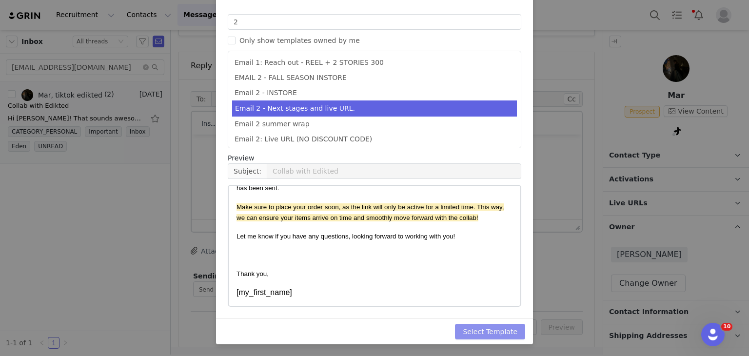 This screenshot has height=356, width=749. What do you see at coordinates (48, 248) in the screenshot?
I see `strong: second` at bounding box center [48, 248].